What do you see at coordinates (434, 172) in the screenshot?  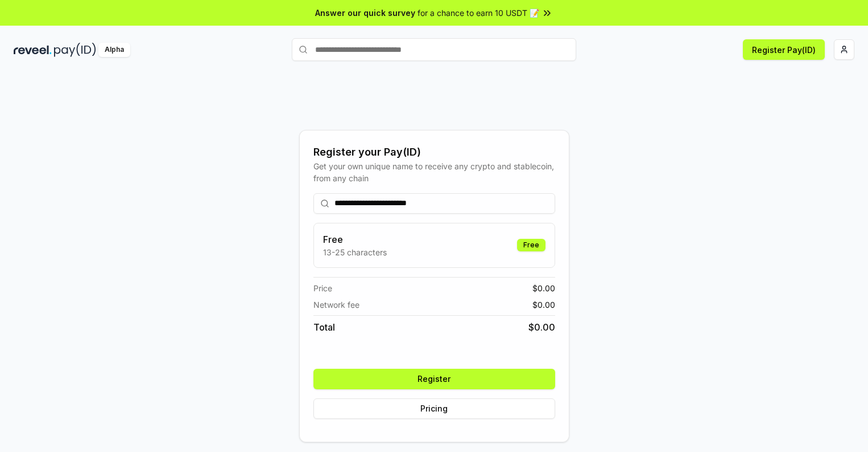 I see `div: Get your own unique name to receive any crypto and stablecoin, from any chain` at bounding box center [434, 172].